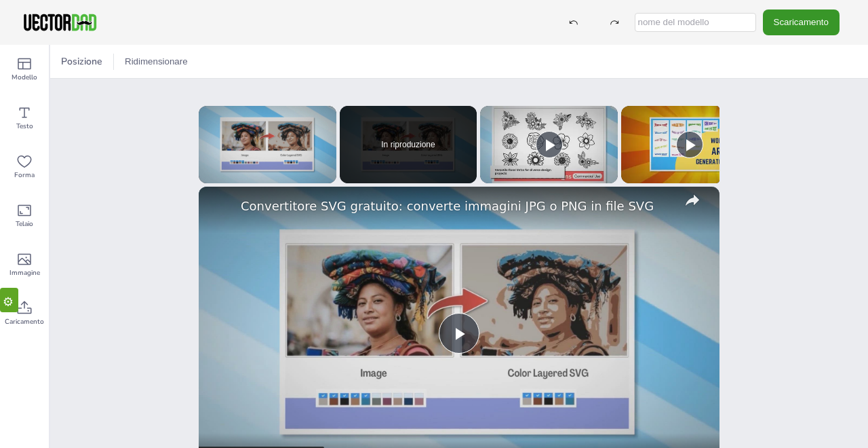 Image resolution: width=868 pixels, height=448 pixels. What do you see at coordinates (60, 22) in the screenshot?
I see `img: VectorDad-1.png` at bounding box center [60, 22].